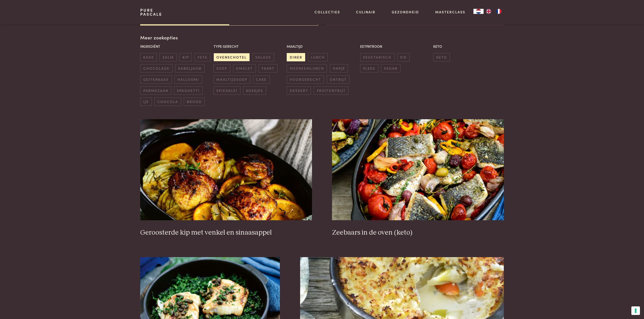  I want to click on span: taart, so click(268, 68).